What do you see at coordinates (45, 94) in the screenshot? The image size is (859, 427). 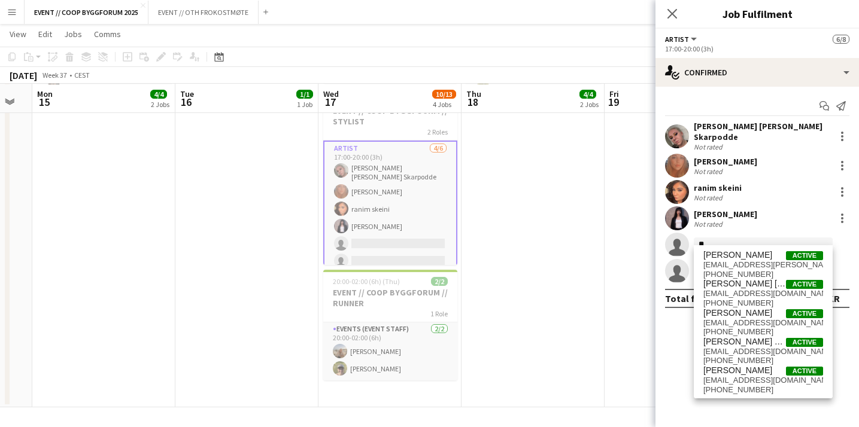 I see `span: Mon` at bounding box center [45, 94].